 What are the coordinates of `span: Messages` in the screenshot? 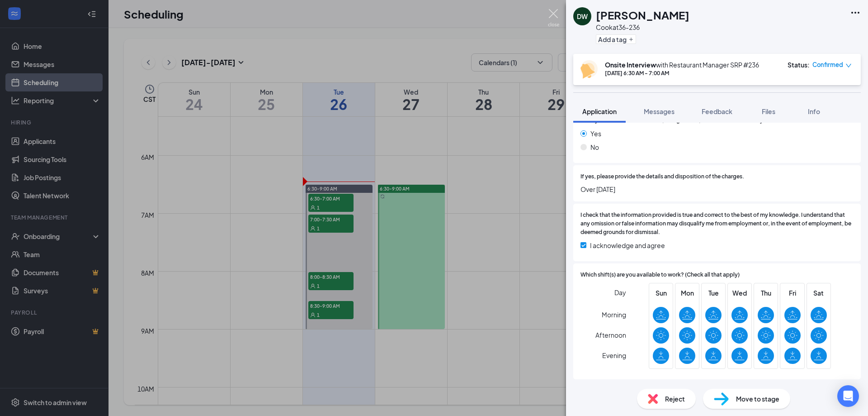 It's located at (659, 111).